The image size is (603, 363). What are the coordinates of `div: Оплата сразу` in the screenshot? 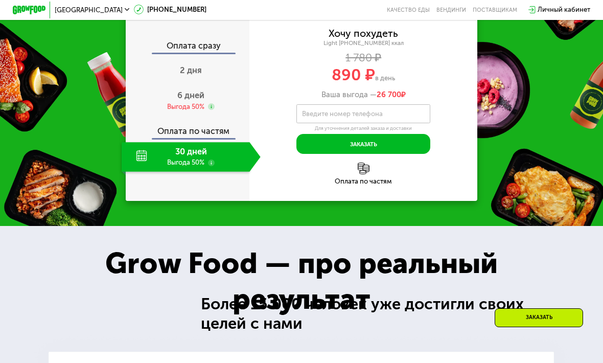 It's located at (188, 47).